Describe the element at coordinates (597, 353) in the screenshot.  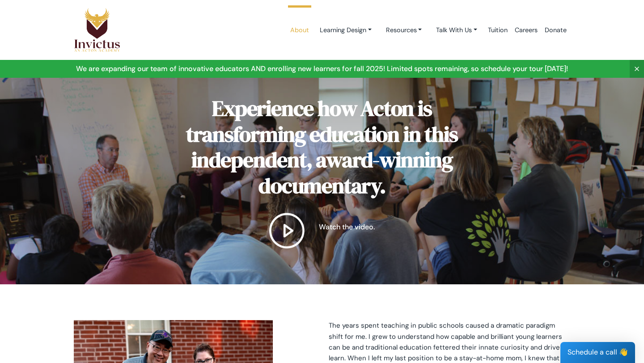
I see `div: Schedule a call 👋` at that location.